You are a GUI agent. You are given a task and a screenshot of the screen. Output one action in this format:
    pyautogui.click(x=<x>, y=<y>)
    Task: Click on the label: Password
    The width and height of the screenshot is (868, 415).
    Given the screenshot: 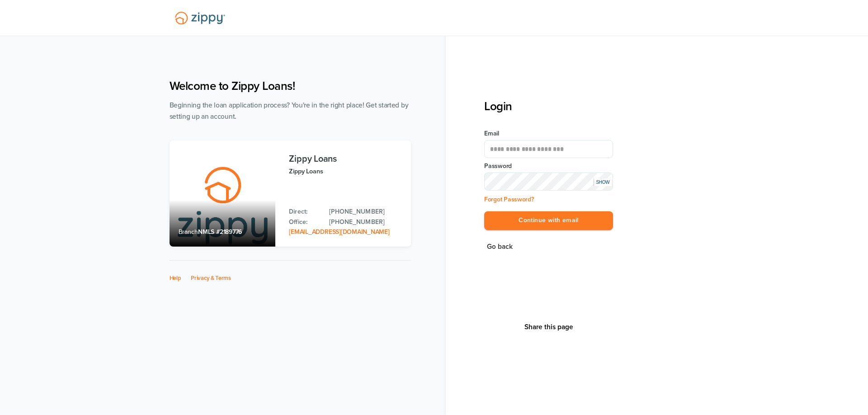 What is the action you would take?
    pyautogui.click(x=548, y=166)
    